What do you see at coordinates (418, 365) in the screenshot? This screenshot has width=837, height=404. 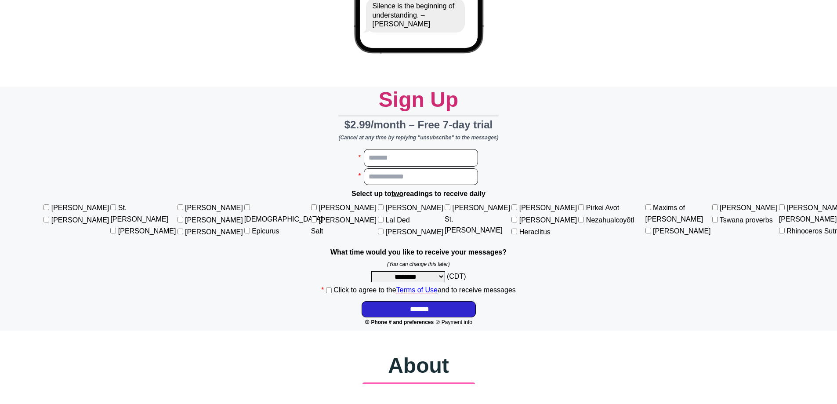 I see `span: About` at bounding box center [418, 365].